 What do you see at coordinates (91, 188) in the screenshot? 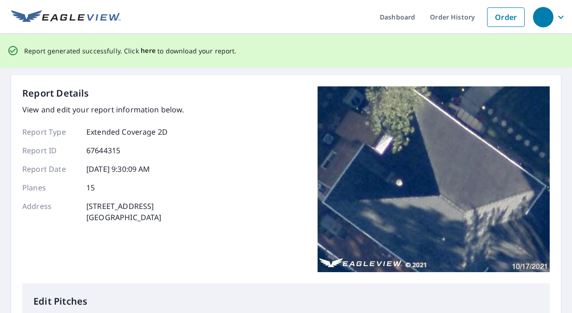
I see `p: 15` at bounding box center [91, 188].